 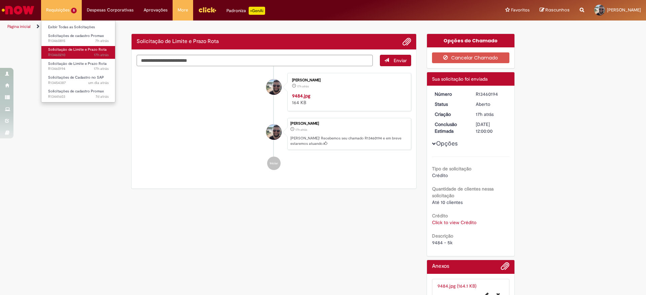 I want to click on span: R13460194, so click(x=78, y=69).